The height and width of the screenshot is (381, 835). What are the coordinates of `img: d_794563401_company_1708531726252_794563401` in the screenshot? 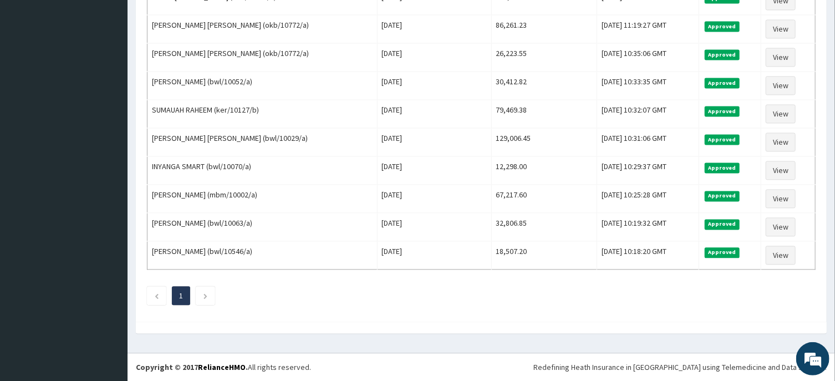 It's located at (33, 69).